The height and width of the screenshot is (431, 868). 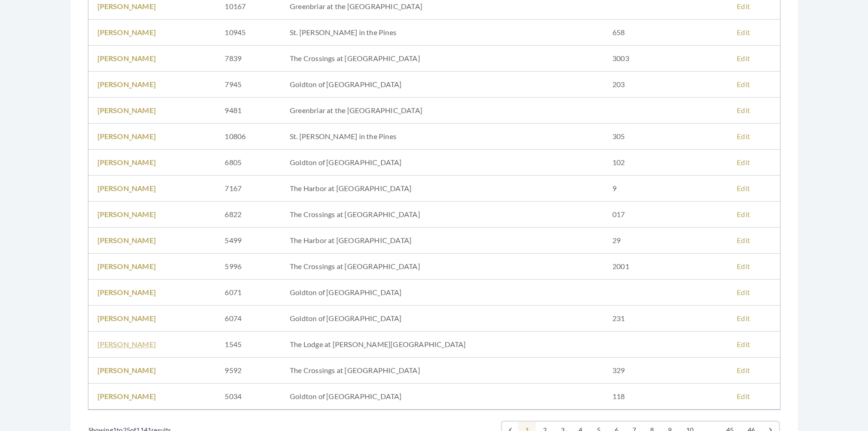 I want to click on td: 10945, so click(x=248, y=33).